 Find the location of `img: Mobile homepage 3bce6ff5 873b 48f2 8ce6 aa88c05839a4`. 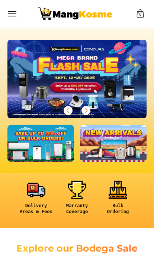

img: Mobile homepage 3bce6ff5 873b 48f2 8ce6 aa88c05839a4 is located at coordinates (77, 79).